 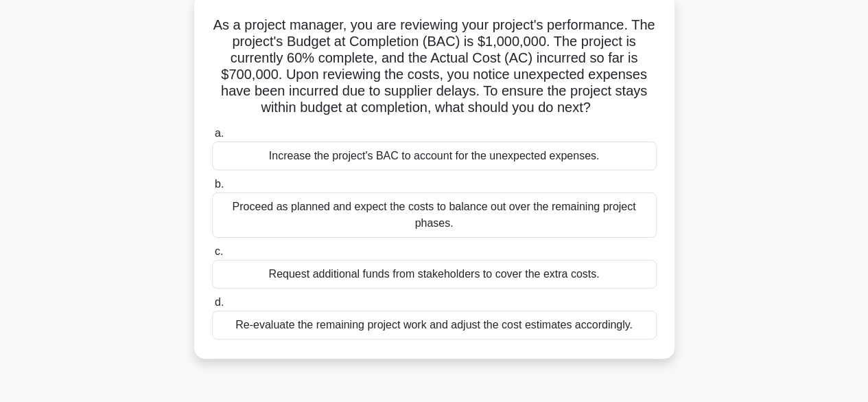 I want to click on div: Re-evaluate the remaining project work and adjust the cost estimates accordingly., so click(x=434, y=325).